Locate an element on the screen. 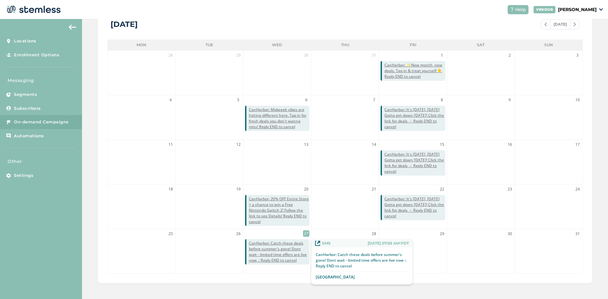 The height and width of the screenshot is (299, 608). span: 4 is located at coordinates (171, 100).